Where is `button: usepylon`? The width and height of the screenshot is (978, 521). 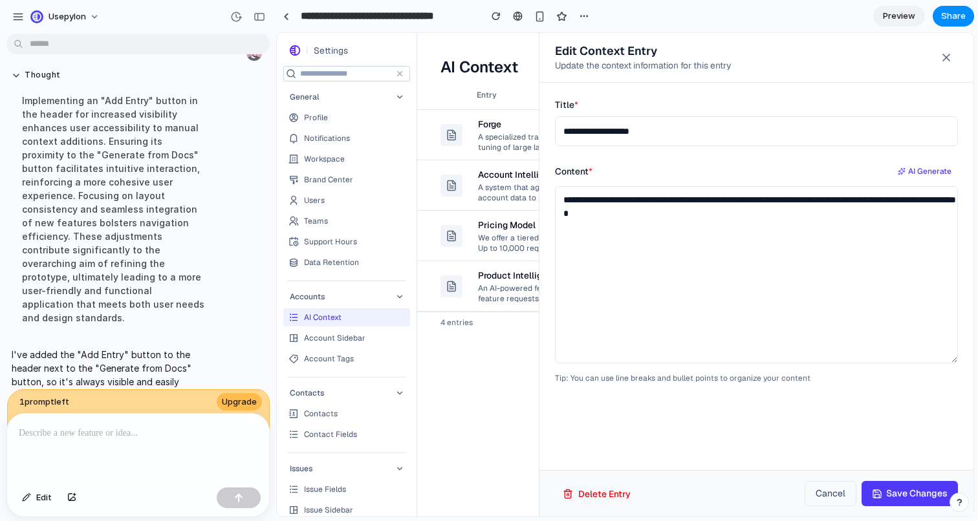 button: usepylon is located at coordinates (65, 17).